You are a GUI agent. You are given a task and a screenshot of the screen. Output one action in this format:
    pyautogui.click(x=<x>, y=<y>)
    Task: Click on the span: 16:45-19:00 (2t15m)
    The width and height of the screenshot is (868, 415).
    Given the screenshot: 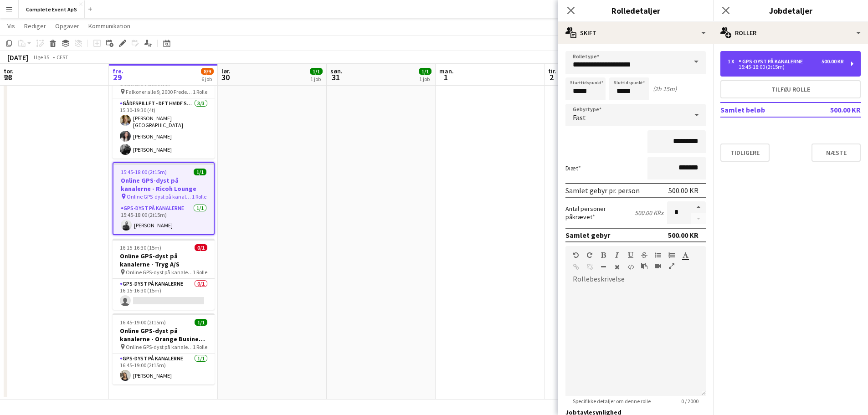 What is the action you would take?
    pyautogui.click(x=142, y=322)
    